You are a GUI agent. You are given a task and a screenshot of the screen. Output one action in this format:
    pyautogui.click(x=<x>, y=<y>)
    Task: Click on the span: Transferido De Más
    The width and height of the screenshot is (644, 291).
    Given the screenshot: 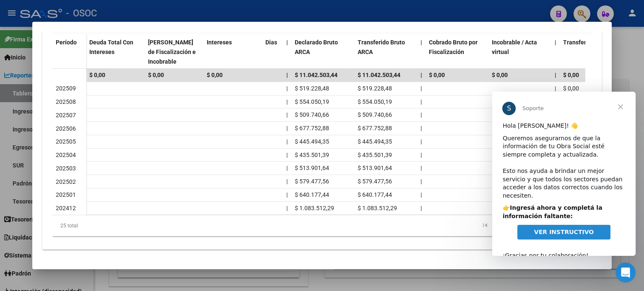 What is the action you would take?
    pyautogui.click(x=589, y=42)
    